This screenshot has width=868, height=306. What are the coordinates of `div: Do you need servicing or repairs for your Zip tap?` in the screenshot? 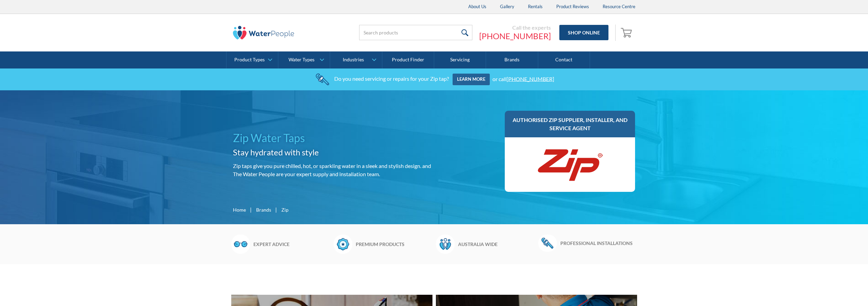 It's located at (392, 78).